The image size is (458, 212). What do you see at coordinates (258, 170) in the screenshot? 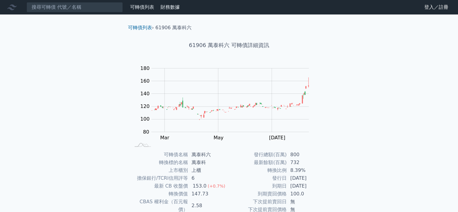
I see `td: 轉換比例` at bounding box center [258, 170].